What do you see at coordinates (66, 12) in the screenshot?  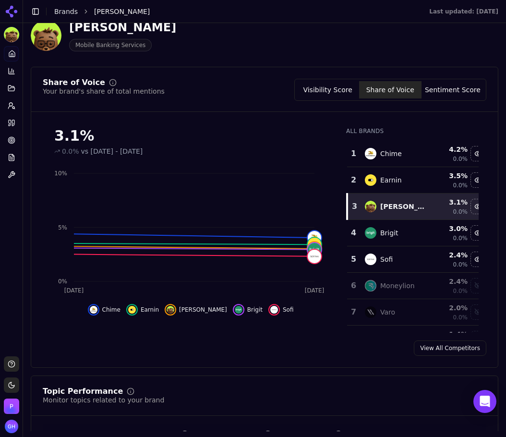 I see `a: Brands` at bounding box center [66, 12].